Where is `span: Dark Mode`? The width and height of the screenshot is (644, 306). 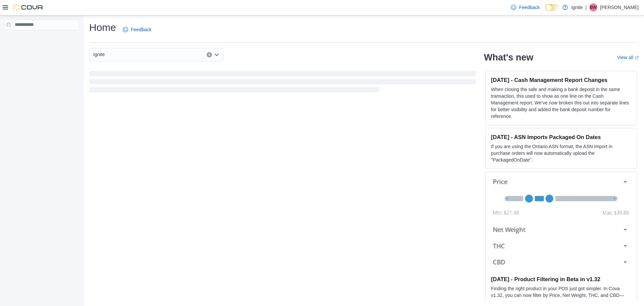 span: Dark Mode is located at coordinates (545, 11).